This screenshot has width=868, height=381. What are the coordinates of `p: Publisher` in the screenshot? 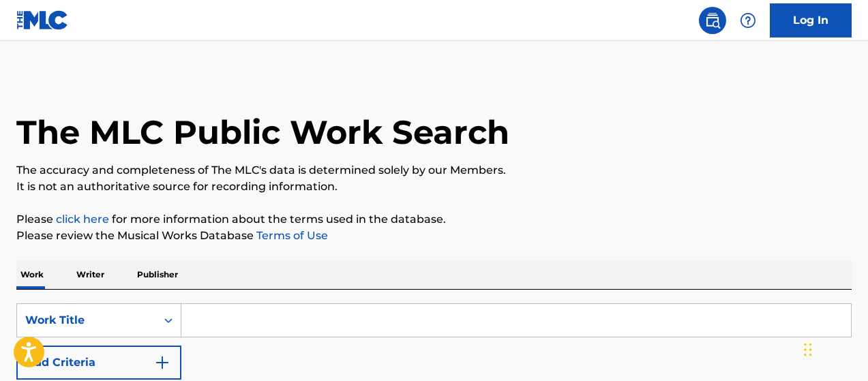 It's located at (158, 275).